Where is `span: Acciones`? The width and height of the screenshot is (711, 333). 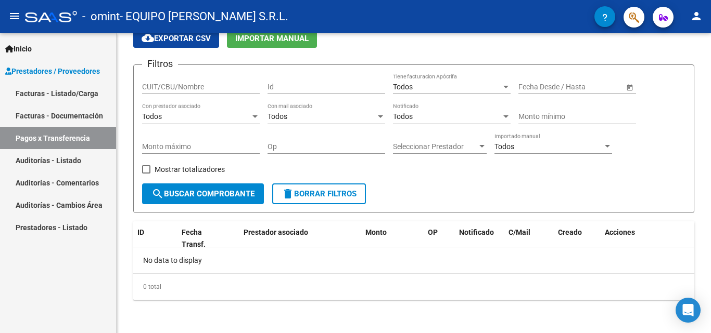
span: Acciones is located at coordinates (620, 233).